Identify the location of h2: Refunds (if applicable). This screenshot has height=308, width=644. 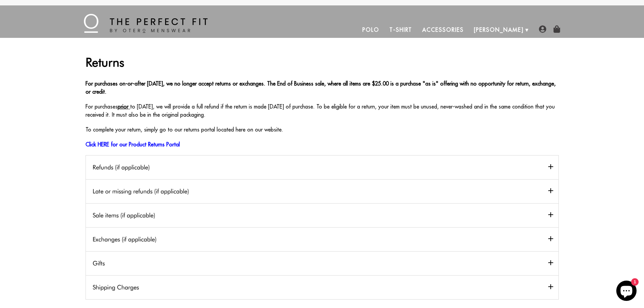
(322, 167).